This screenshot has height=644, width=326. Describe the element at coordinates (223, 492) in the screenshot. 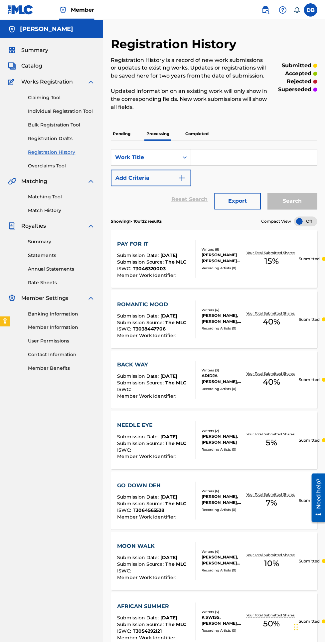

I see `div: Writers ( 6 )` at that location.